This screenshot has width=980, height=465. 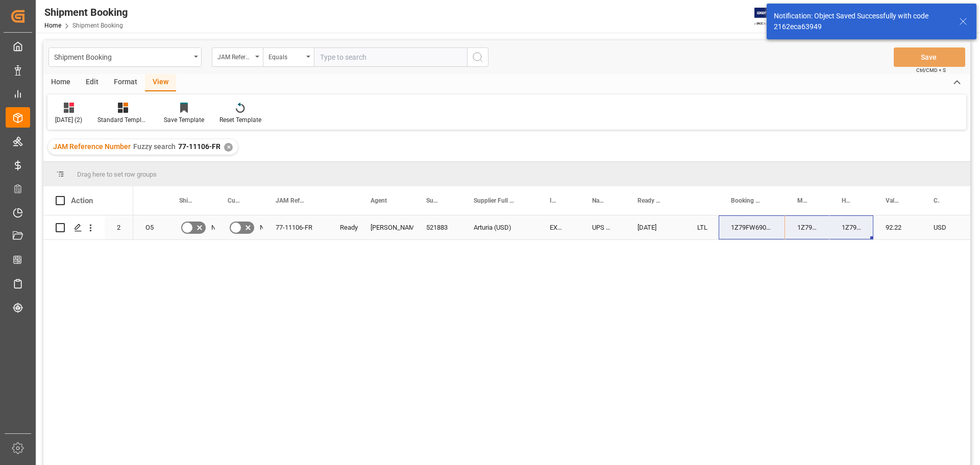 I want to click on div: Save Template, so click(x=184, y=120).